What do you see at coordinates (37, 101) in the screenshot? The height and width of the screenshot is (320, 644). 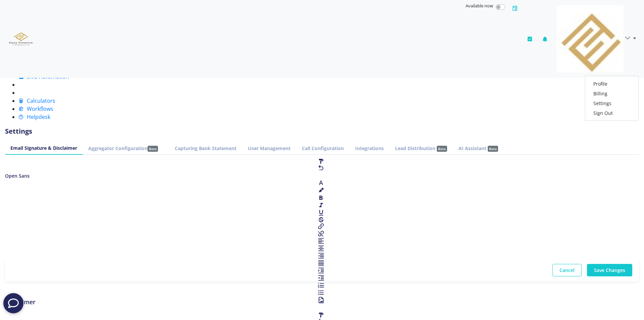 I see `a: Calculators` at bounding box center [37, 101].